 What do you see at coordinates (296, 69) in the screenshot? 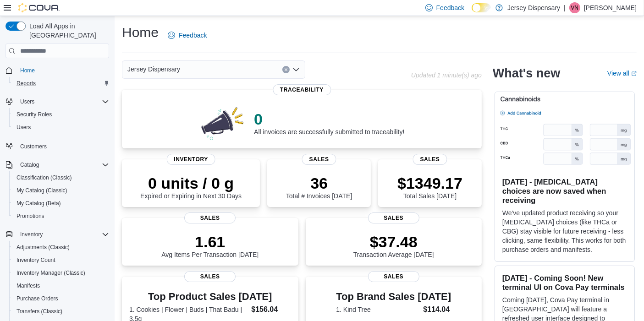
I see `button: Open list of options` at bounding box center [296, 69].